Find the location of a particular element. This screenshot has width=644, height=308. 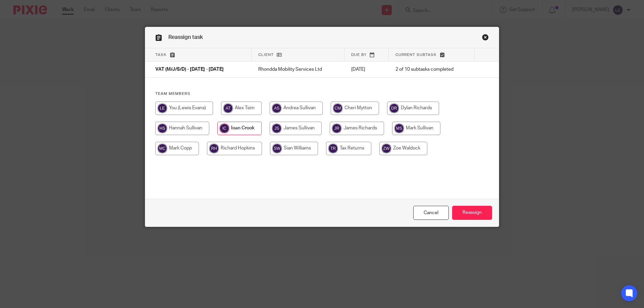

input: Reassign is located at coordinates (472, 213).